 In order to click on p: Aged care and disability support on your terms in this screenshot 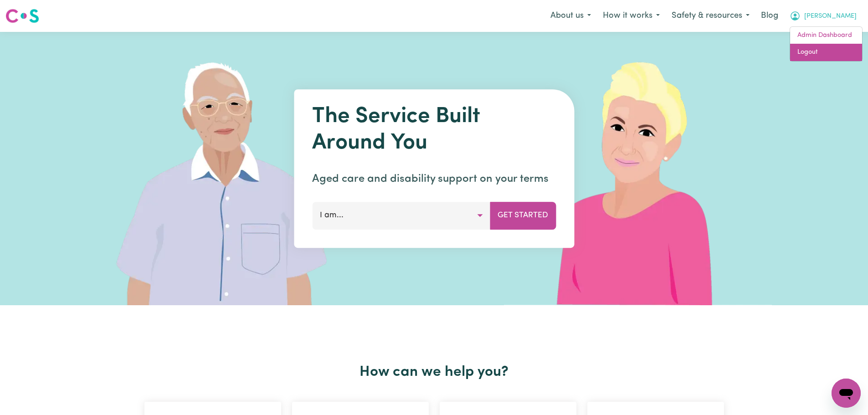, I will do `click(434, 179)`.